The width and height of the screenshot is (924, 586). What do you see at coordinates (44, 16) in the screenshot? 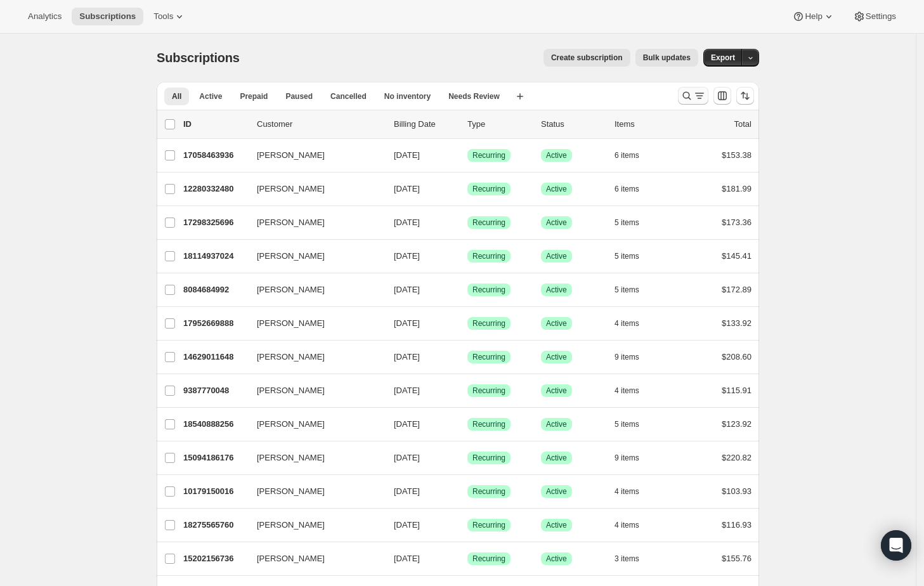
I see `span: Analytics` at bounding box center [44, 16].